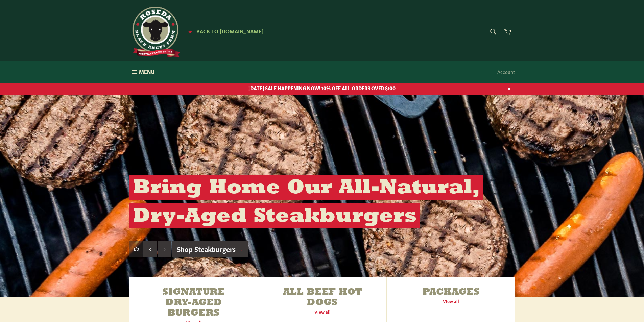  Describe the element at coordinates (306, 201) in the screenshot. I see `h2: Bring Home Our All-Natural, Dry-Aged Steakburgers` at that location.